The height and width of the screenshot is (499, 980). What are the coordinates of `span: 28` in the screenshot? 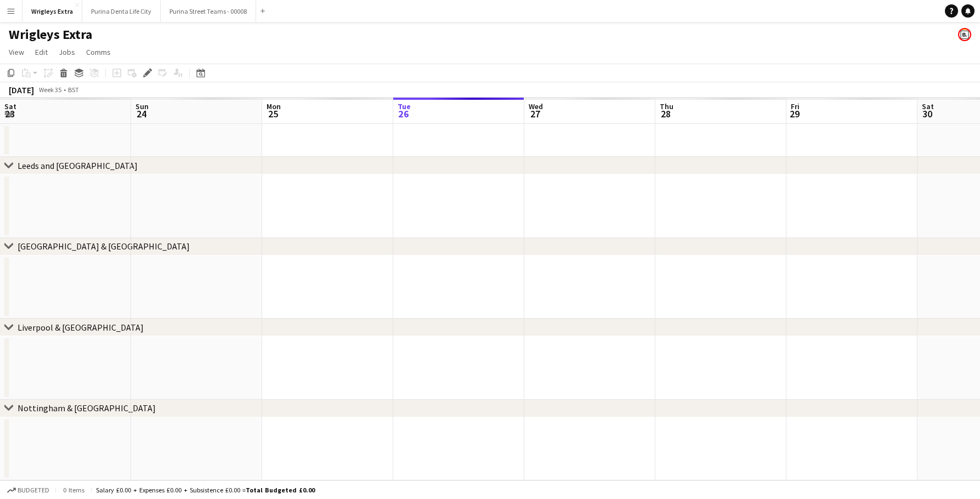 It's located at (665, 114).